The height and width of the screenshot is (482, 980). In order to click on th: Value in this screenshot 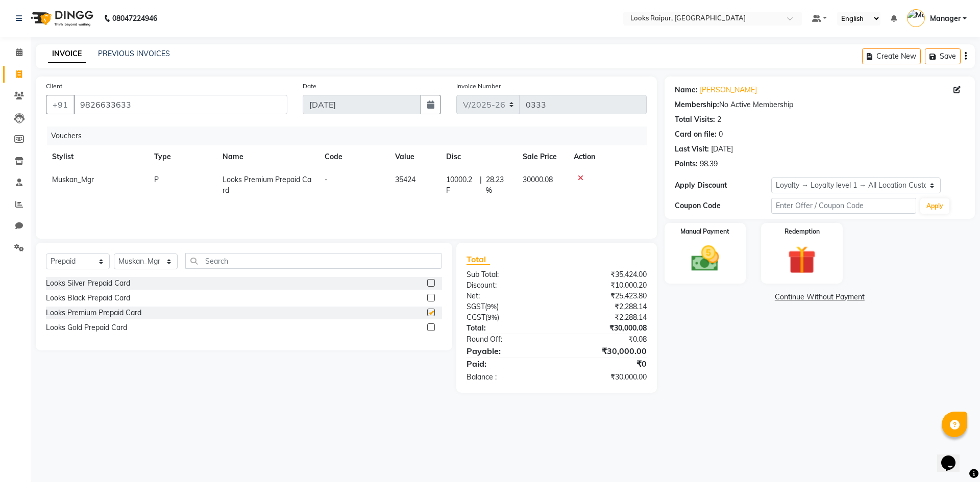, I will do `click(414, 157)`.